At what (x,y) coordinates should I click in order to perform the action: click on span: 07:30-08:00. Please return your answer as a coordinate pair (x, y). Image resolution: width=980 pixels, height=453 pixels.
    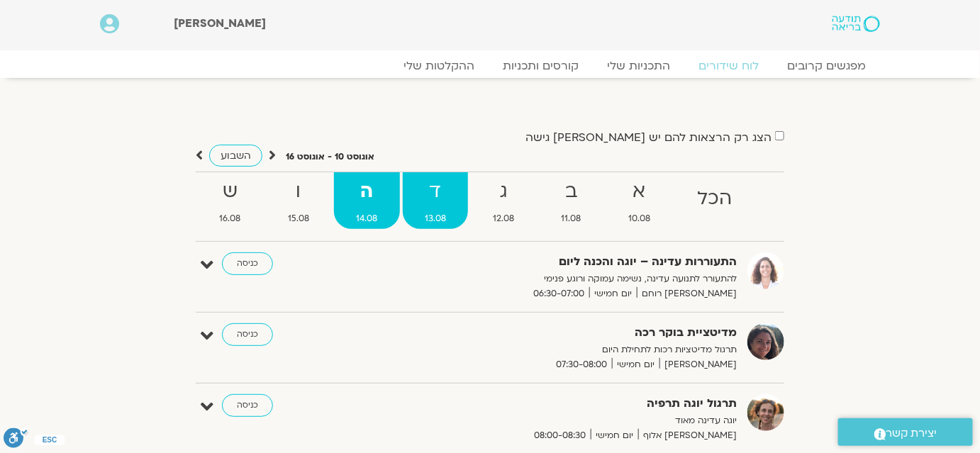
    Looking at the image, I should click on (581, 364).